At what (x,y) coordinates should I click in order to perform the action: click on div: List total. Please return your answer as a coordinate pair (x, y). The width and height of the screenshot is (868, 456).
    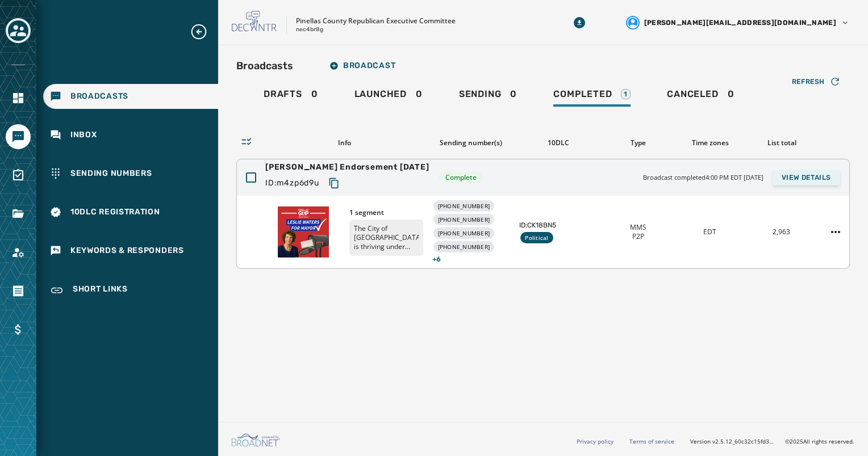
    Looking at the image, I should click on (781, 143).